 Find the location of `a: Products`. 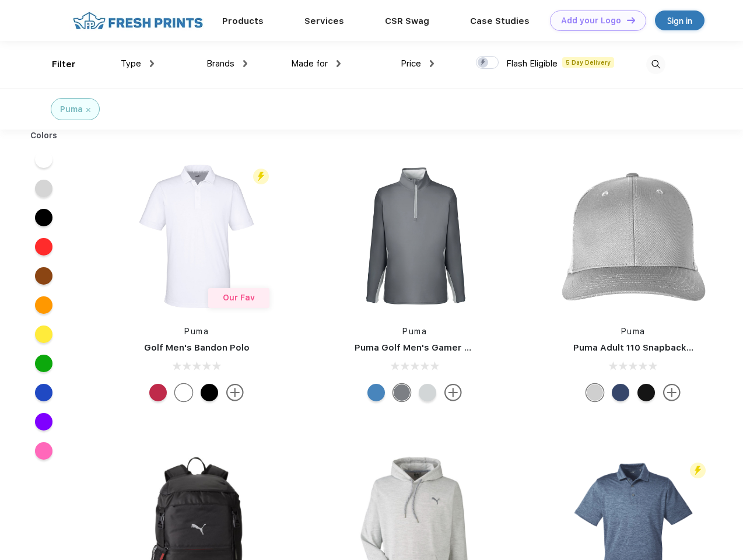

a: Products is located at coordinates (243, 21).